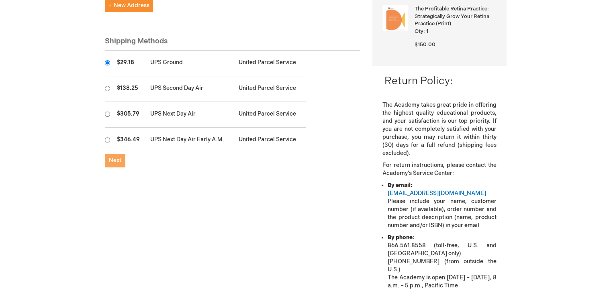  What do you see at coordinates (128, 139) in the screenshot?
I see `span: $346.49` at bounding box center [128, 139].